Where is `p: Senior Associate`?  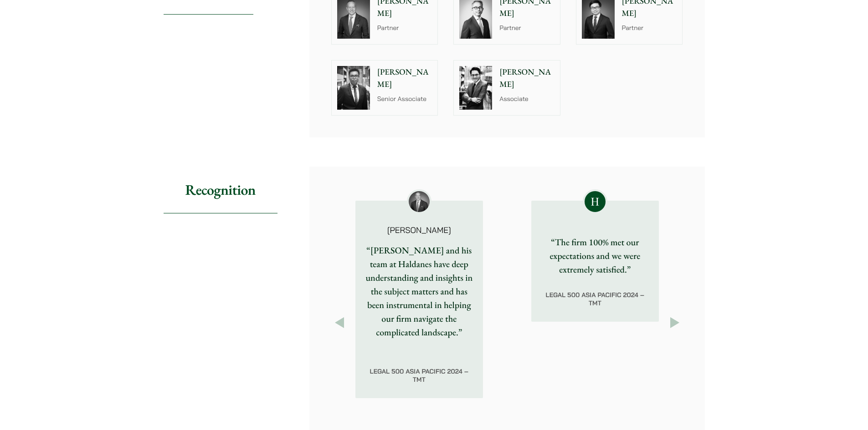 p: Senior Associate is located at coordinates (405, 99).